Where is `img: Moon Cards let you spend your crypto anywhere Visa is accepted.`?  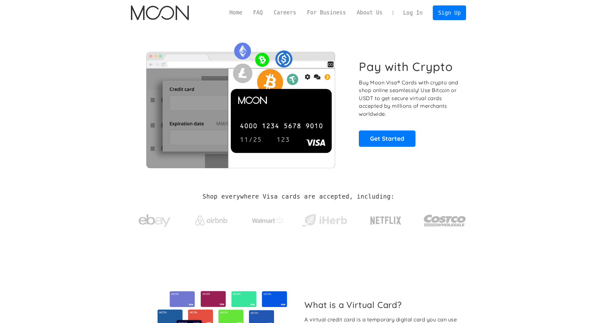
img: Moon Cards let you spend your crypto anywhere Visa is accepted. is located at coordinates (240, 103).